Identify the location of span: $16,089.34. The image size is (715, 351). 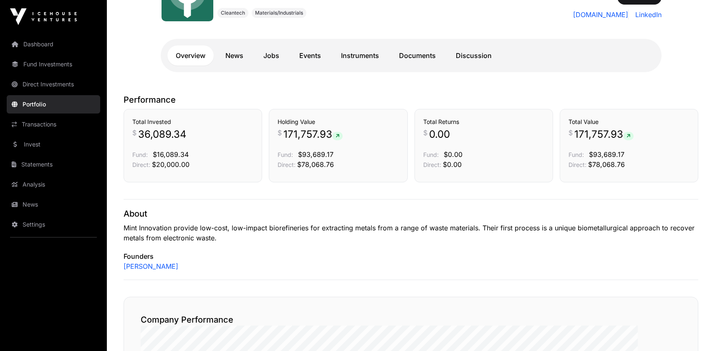
(171, 155).